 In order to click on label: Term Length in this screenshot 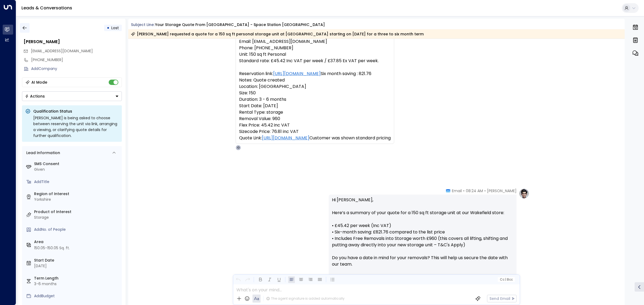, I will do `click(77, 279)`.